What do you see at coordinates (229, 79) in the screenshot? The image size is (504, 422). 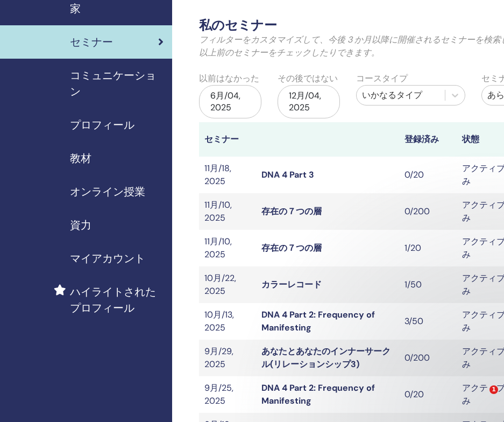 I see `label: 以前はなかった` at bounding box center [229, 79].